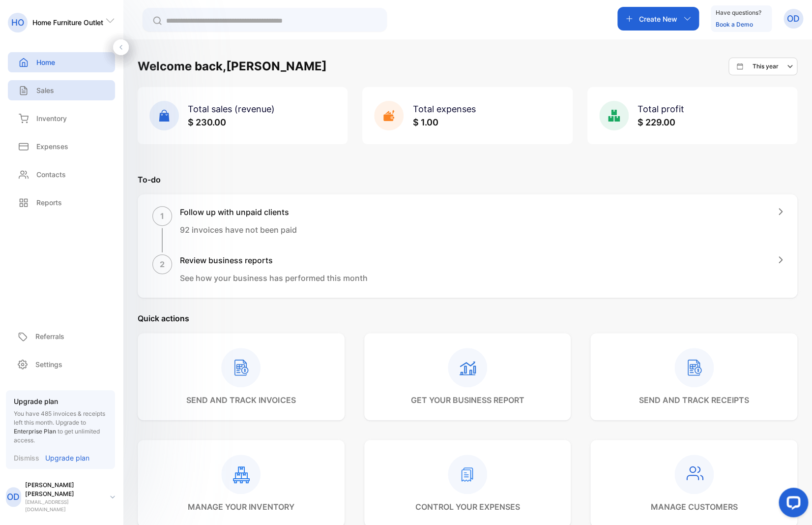  What do you see at coordinates (51, 174) in the screenshot?
I see `p: Contacts` at bounding box center [51, 174].